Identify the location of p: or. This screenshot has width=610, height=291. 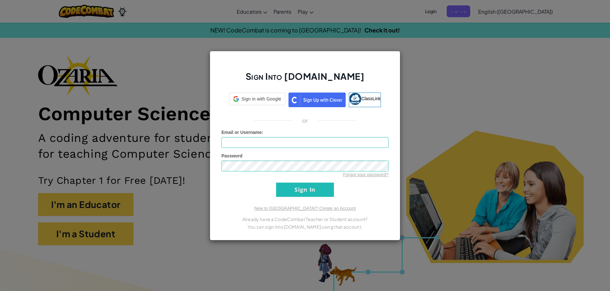
(305, 120).